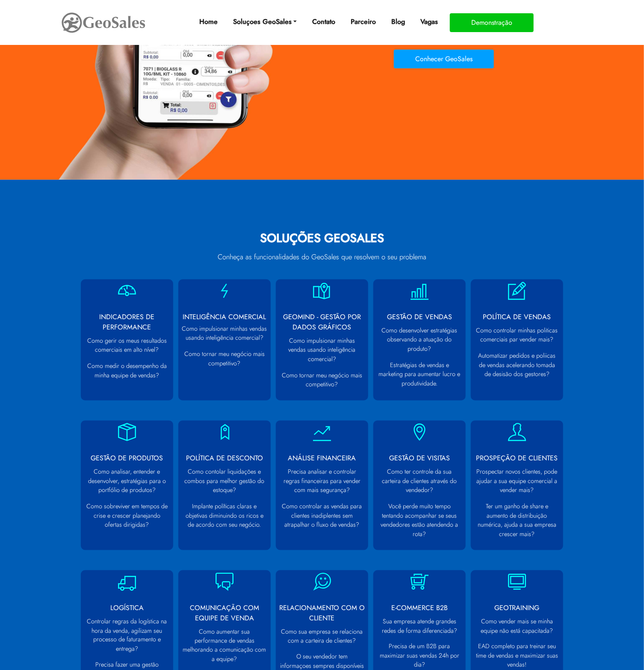 Image resolution: width=644 pixels, height=670 pixels. I want to click on img: GeoSales, so click(103, 23).